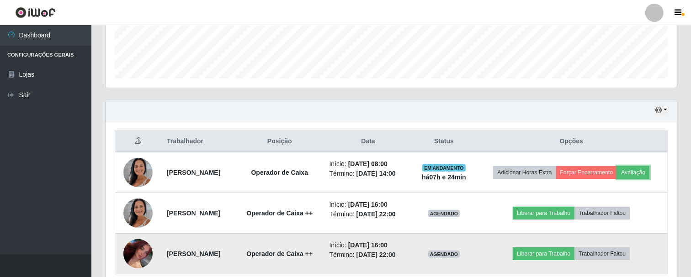 The height and width of the screenshot is (277, 691). Describe the element at coordinates (444, 142) in the screenshot. I see `th: Status` at that location.